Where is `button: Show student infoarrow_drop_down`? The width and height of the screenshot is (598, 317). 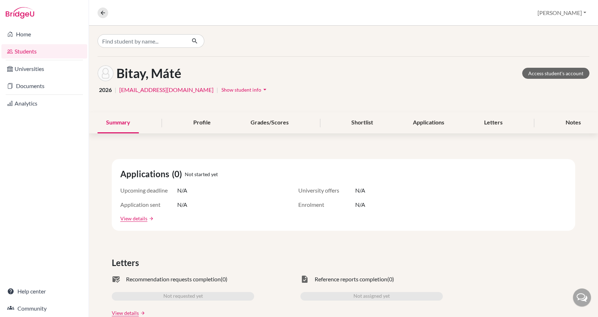
button: Show student infoarrow_drop_down is located at coordinates (245, 89).